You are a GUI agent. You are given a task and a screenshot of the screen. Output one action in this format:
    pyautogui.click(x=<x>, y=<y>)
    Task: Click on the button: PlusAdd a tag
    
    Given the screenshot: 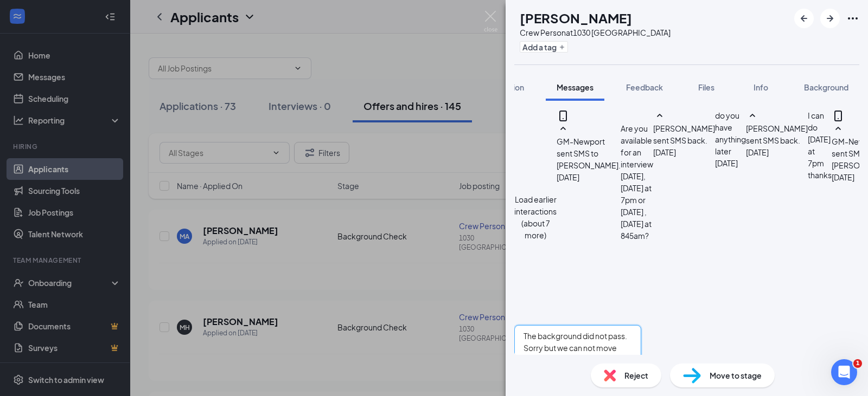 What is the action you would take?
    pyautogui.click(x=543, y=46)
    